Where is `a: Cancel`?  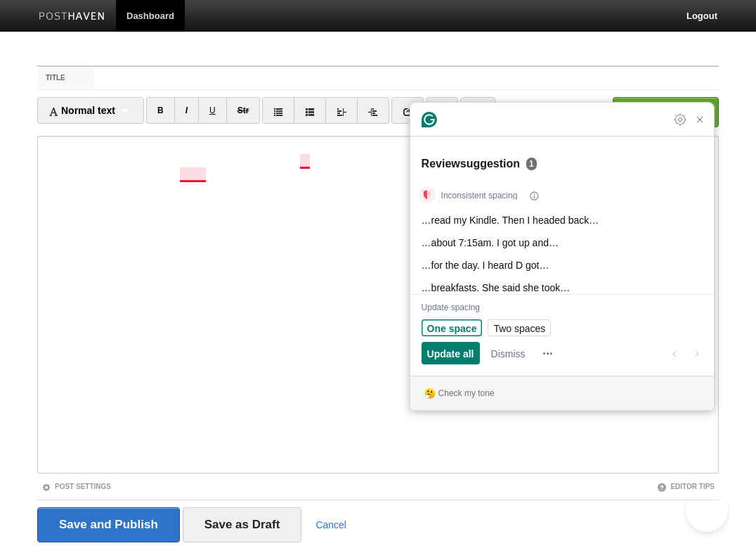
a: Cancel is located at coordinates (331, 524).